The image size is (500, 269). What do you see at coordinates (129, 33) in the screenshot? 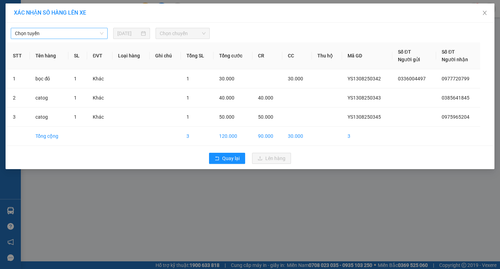
I see `input: 13/08/2025` at bounding box center [129, 33].